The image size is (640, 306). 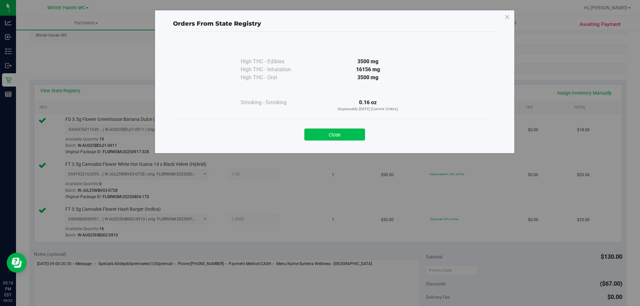 What do you see at coordinates (274, 70) in the screenshot?
I see `div: High THC - Inhalation` at bounding box center [274, 70].